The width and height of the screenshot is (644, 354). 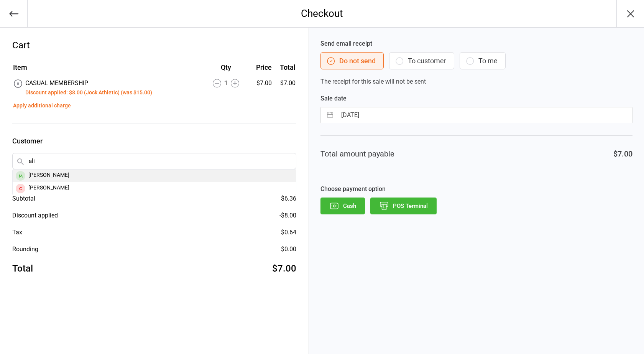 I want to click on label: Customer, so click(x=154, y=141).